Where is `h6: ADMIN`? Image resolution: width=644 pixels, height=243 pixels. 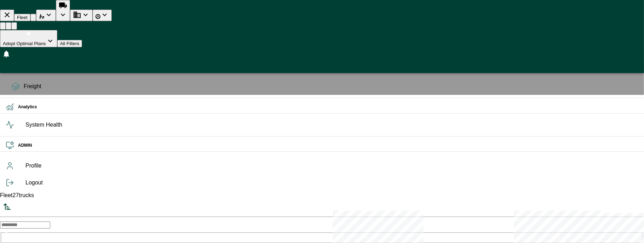 h6: ADMIN is located at coordinates (328, 145).